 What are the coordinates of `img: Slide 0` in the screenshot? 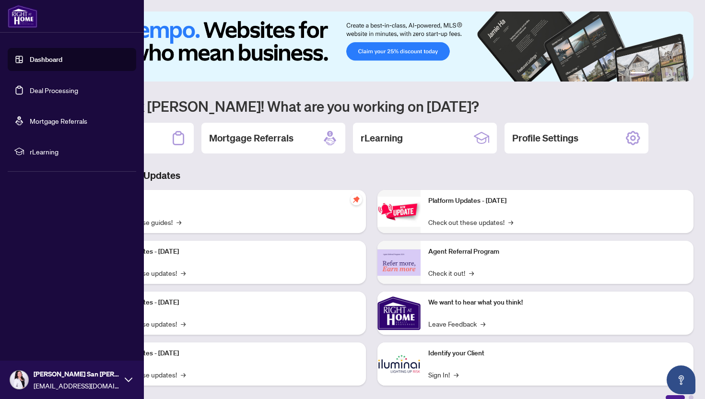 It's located at (372, 47).